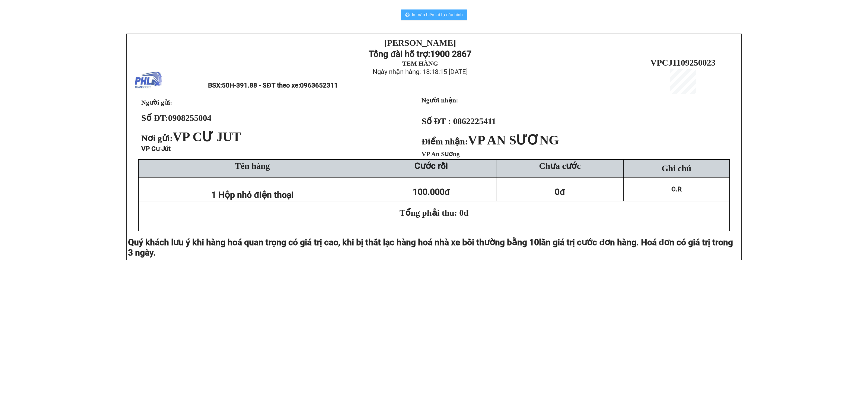 The width and height of the screenshot is (868, 419). What do you see at coordinates (683, 63) in the screenshot?
I see `span: VPCJ1109250023` at bounding box center [683, 63].